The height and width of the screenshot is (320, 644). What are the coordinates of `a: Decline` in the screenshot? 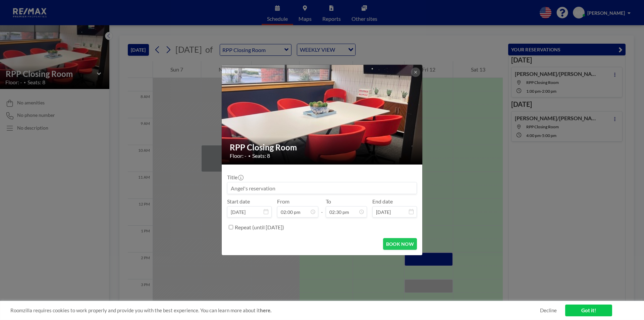 It's located at (549, 310).